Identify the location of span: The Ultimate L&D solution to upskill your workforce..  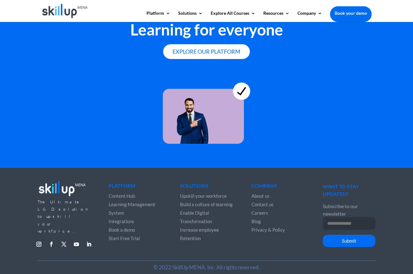
(63, 216).